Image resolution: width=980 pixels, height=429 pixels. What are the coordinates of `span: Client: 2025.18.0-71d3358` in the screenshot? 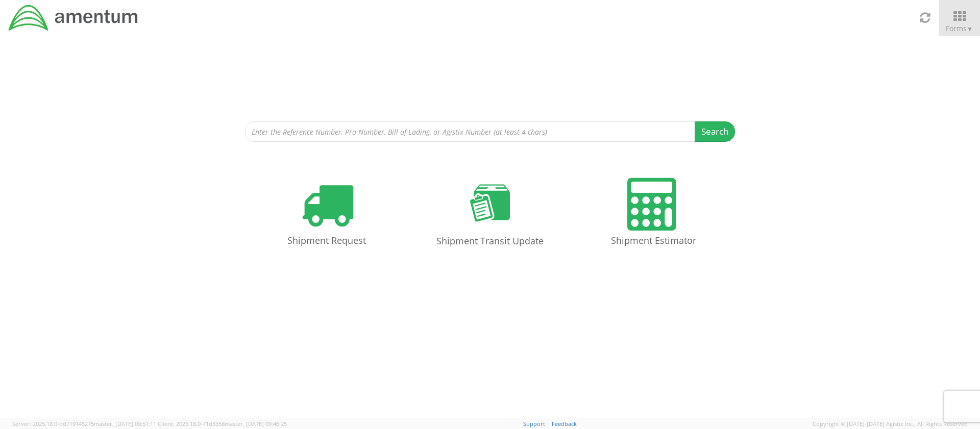 It's located at (222, 424).